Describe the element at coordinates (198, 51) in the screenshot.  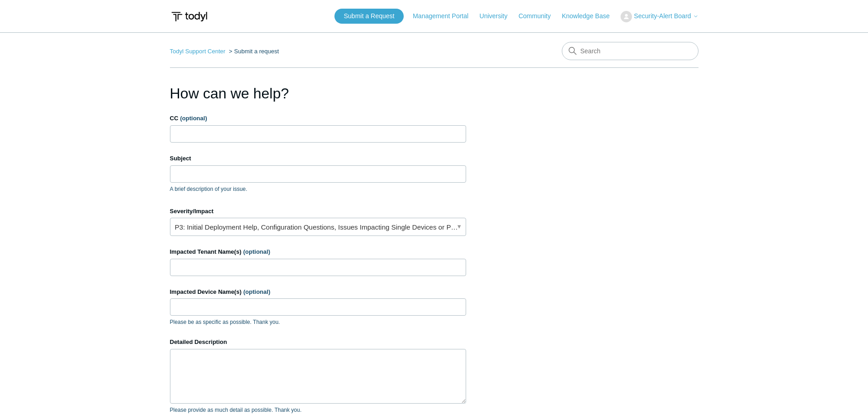
I see `a: Todyl Support Center` at that location.